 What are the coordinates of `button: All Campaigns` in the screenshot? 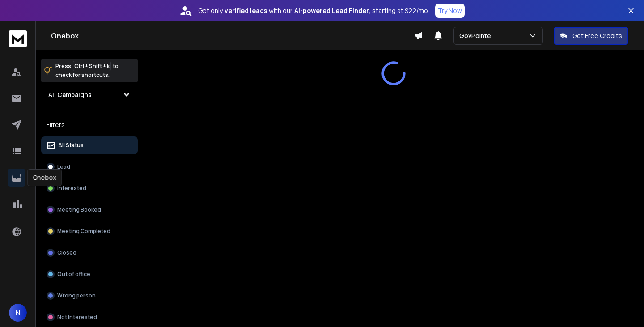 It's located at (89, 95).